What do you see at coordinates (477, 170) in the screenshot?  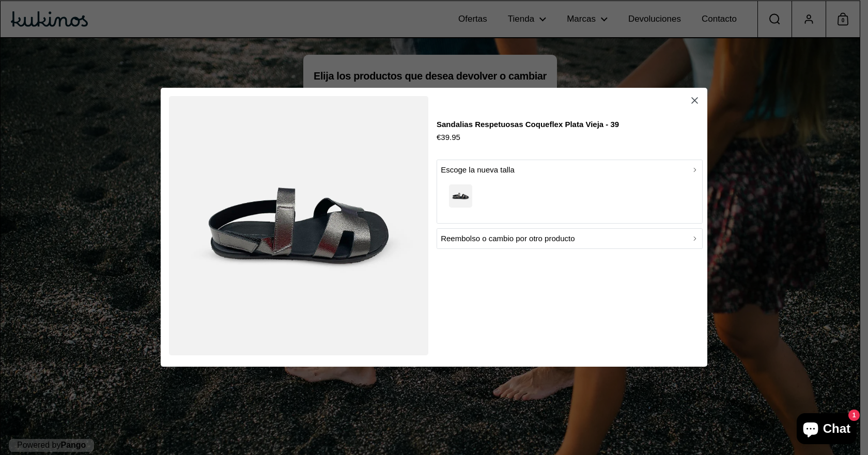 I see `p: Escoge la nueva talla` at bounding box center [477, 170].